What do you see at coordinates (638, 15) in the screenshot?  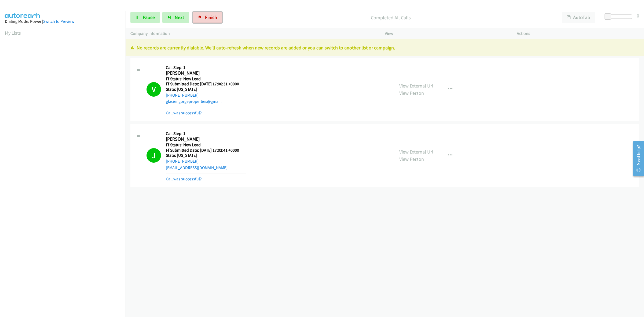 I see `div: 0` at bounding box center [638, 15].